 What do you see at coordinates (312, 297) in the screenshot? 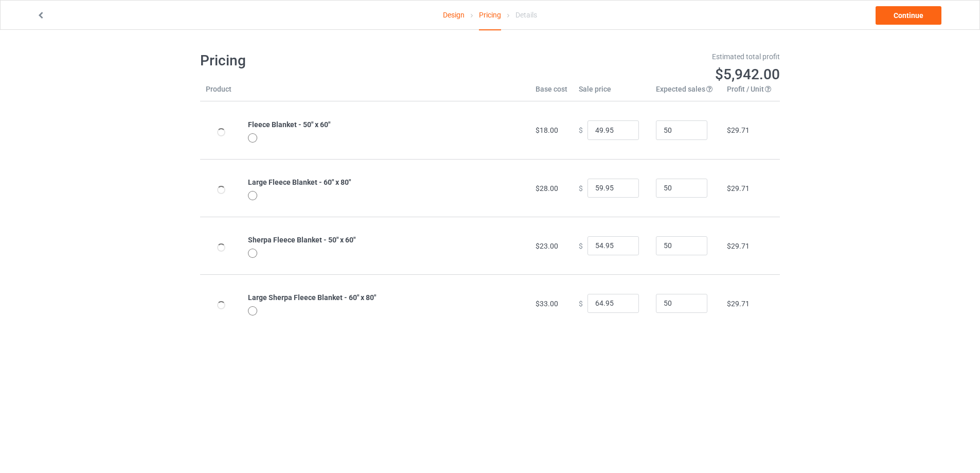
I see `b: Large Sherpa Fleece Blanket - 60" x 80"` at bounding box center [312, 297].